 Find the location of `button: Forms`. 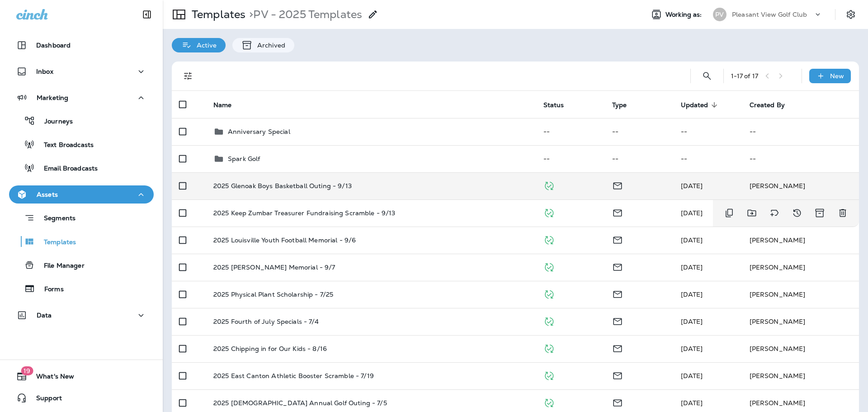

button: Forms is located at coordinates (82, 289).